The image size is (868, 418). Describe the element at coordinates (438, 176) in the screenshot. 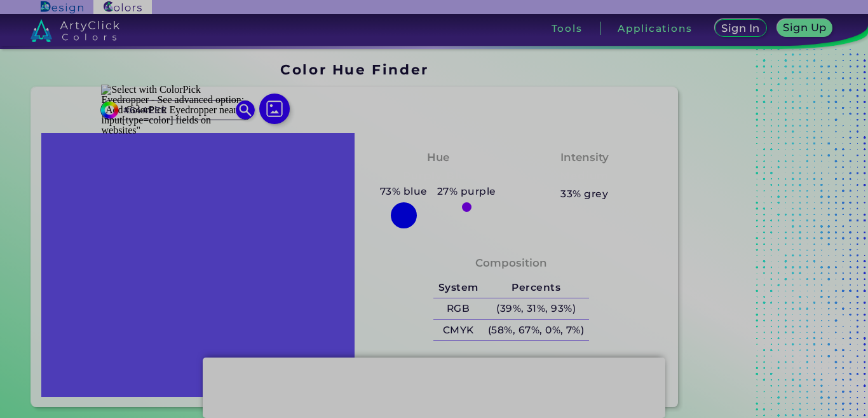

I see `h3: Purply Blue` at that location.